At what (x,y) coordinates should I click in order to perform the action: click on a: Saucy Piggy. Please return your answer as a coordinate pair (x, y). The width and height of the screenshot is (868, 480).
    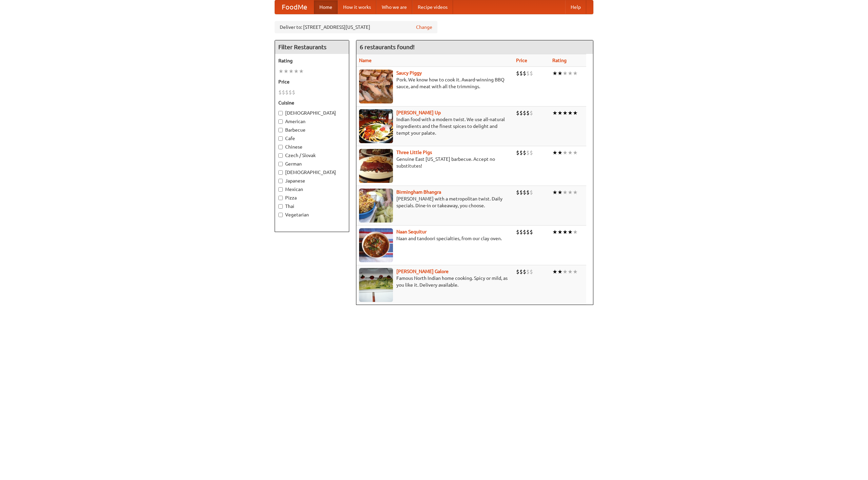
    Looking at the image, I should click on (409, 73).